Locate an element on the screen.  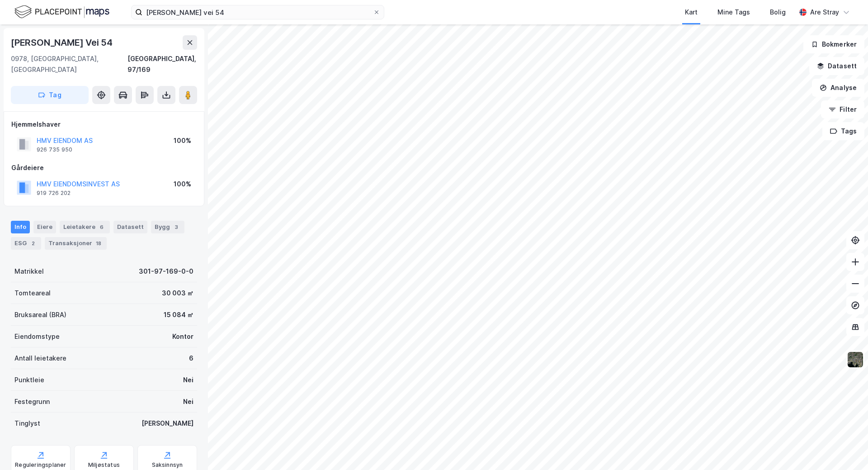
div: ESG is located at coordinates (26, 243).